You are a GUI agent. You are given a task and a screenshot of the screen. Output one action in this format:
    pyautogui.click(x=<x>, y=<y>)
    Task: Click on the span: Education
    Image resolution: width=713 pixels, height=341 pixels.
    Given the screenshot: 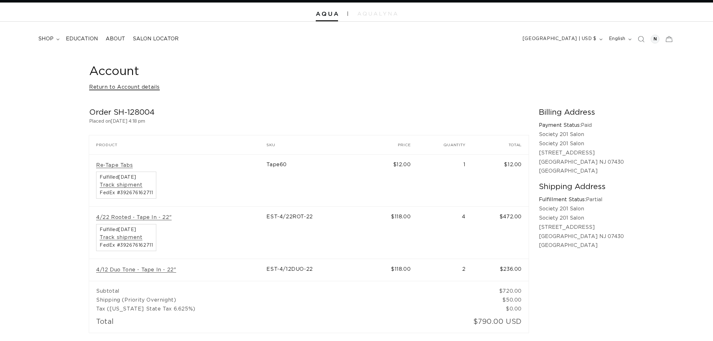 What is the action you would take?
    pyautogui.click(x=82, y=39)
    